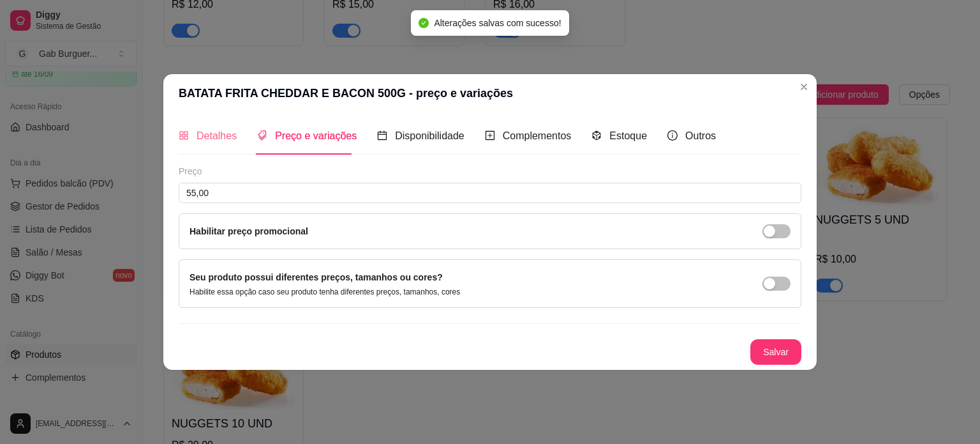 The height and width of the screenshot is (444, 980). I want to click on span: tags, so click(262, 135).